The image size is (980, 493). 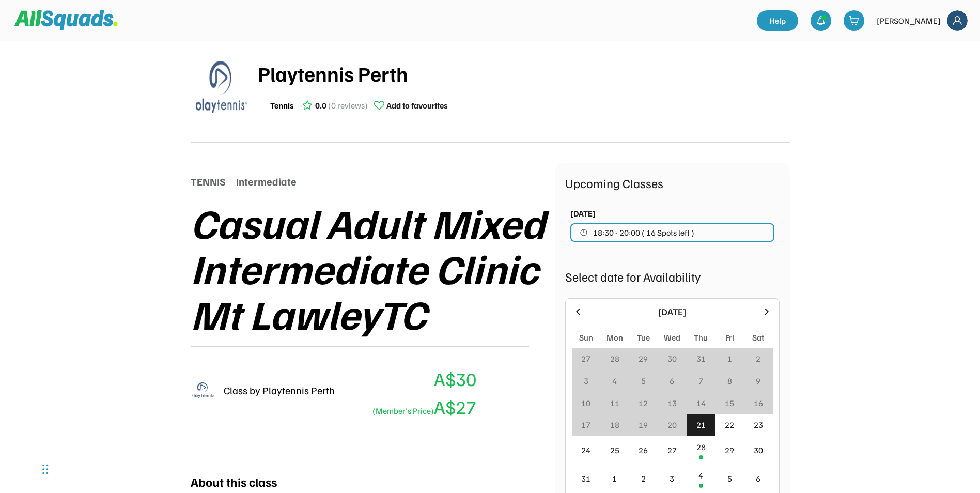 I want to click on div: 26, so click(x=643, y=450).